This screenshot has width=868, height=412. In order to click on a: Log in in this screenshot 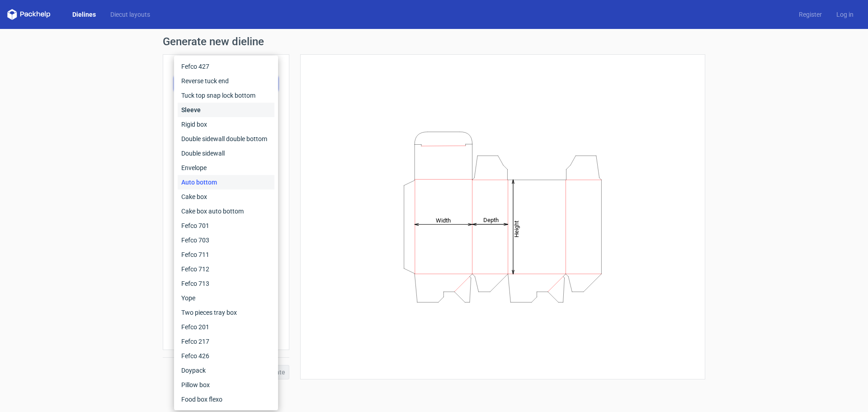, I will do `click(846, 14)`.